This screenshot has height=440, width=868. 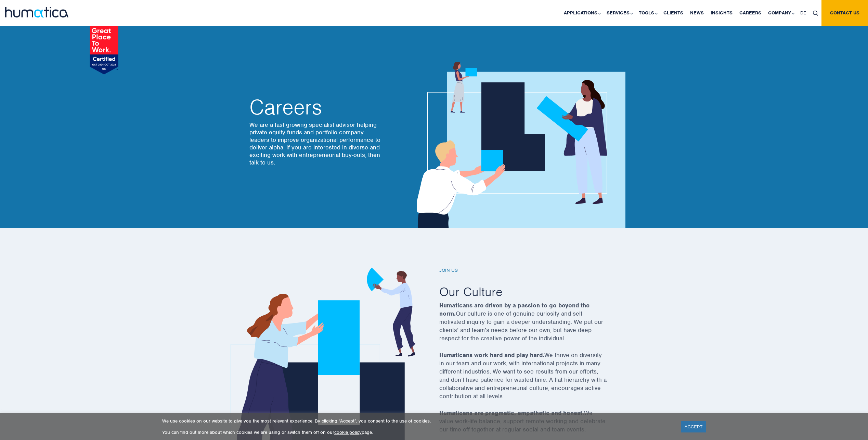 I want to click on a: ACCEPT, so click(x=693, y=426).